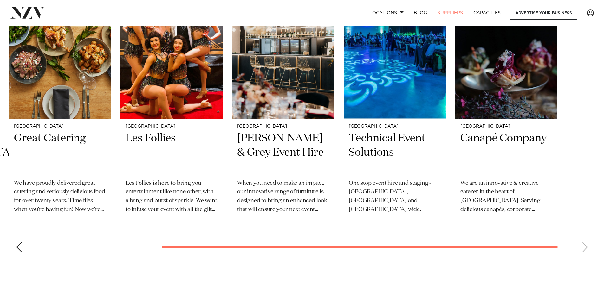  I want to click on h2: Les Follies, so click(171, 153).